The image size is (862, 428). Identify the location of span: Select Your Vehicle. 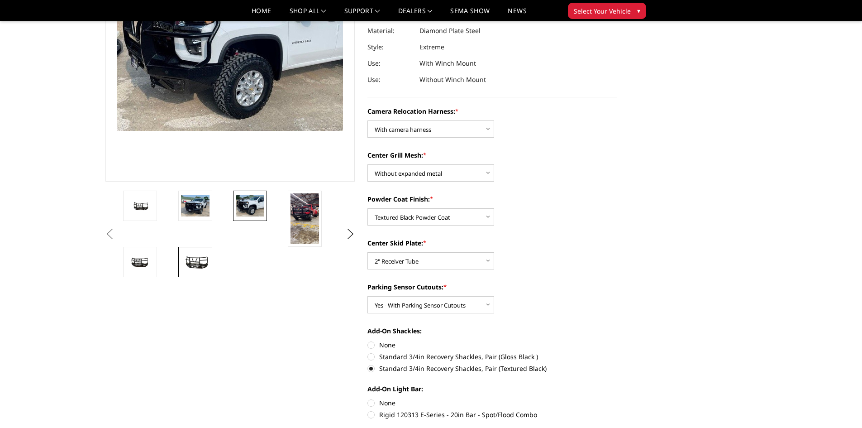
(602, 11).